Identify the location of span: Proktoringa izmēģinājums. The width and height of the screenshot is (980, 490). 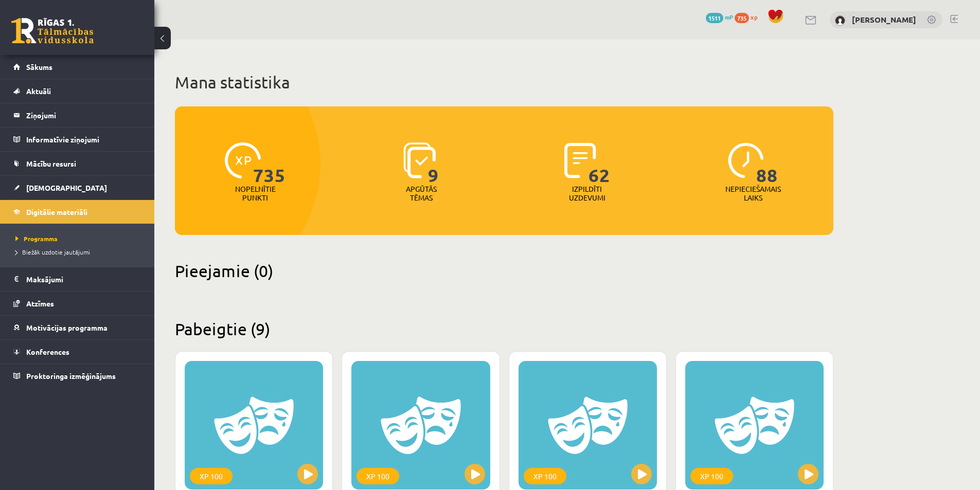
(71, 376).